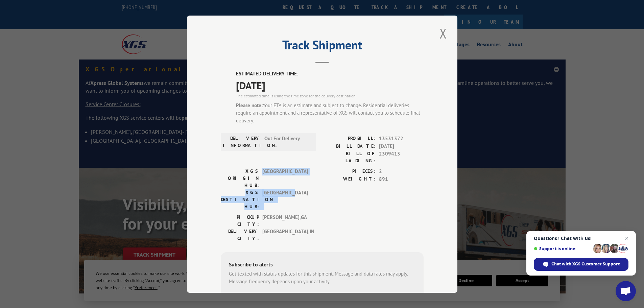 The height and width of the screenshot is (308, 644). I want to click on span: 891, so click(401, 179).